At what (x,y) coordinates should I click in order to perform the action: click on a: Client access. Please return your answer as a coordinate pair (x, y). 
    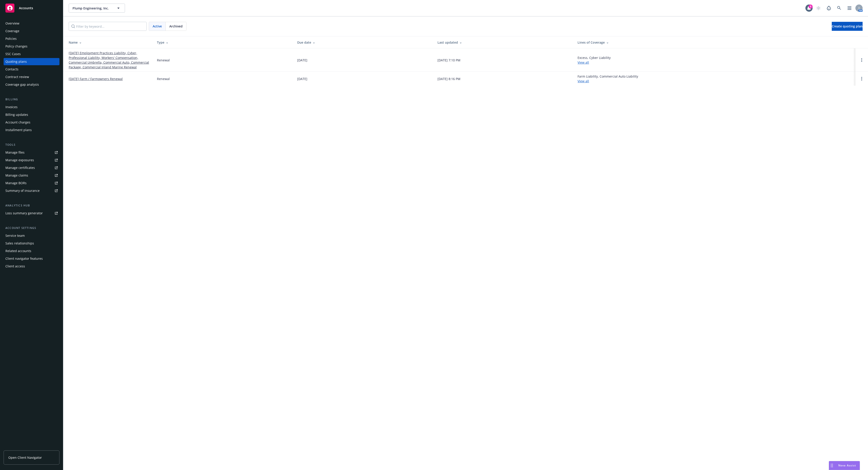
    Looking at the image, I should click on (32, 266).